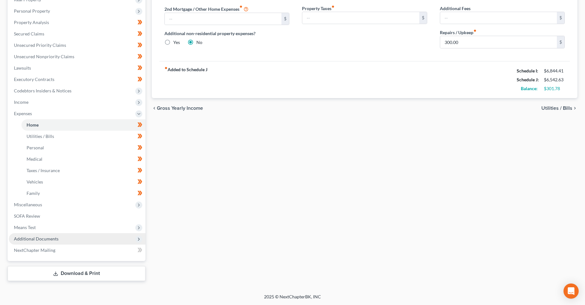 The height and width of the screenshot is (305, 585). Describe the element at coordinates (34, 250) in the screenshot. I see `span: NextChapter Mailing` at that location.